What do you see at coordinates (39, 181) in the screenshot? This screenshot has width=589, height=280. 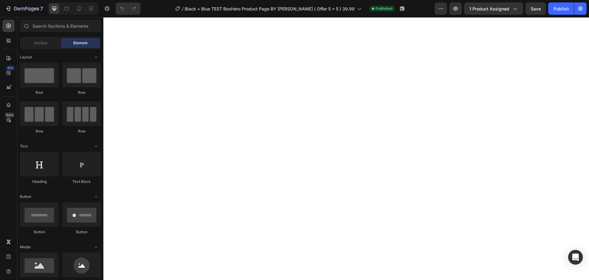 I see `div: Heading` at bounding box center [39, 181].